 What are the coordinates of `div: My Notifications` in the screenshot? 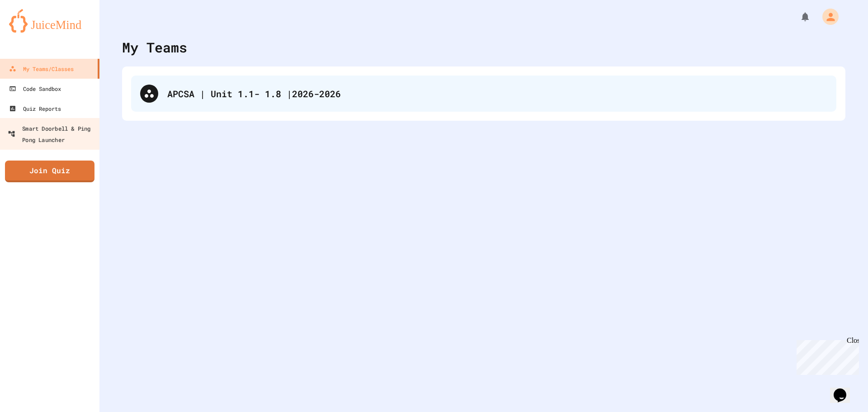 It's located at (798, 17).